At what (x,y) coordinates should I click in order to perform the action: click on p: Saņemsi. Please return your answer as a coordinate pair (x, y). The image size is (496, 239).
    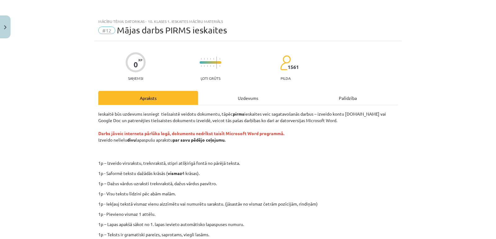
    Looking at the image, I should click on (135, 78).